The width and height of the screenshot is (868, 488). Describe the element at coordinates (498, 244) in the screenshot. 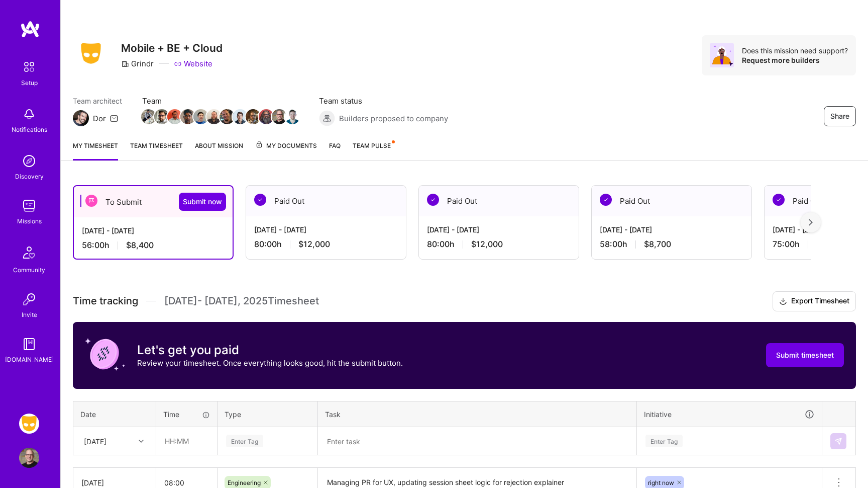

I see `div: 80:00 h` at that location.